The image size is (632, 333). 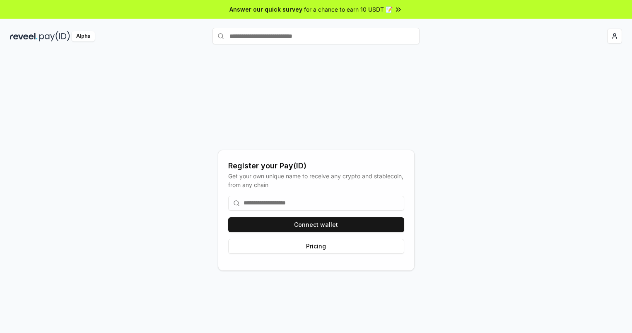 I want to click on div: Register your Pay(ID), so click(x=316, y=166).